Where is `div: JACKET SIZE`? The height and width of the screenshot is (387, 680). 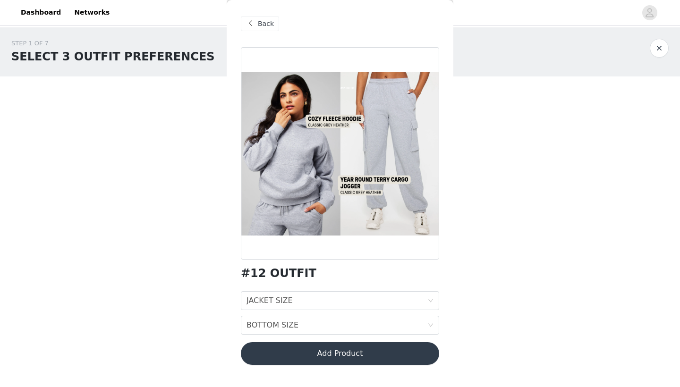
div: JACKET SIZE is located at coordinates (270, 301).